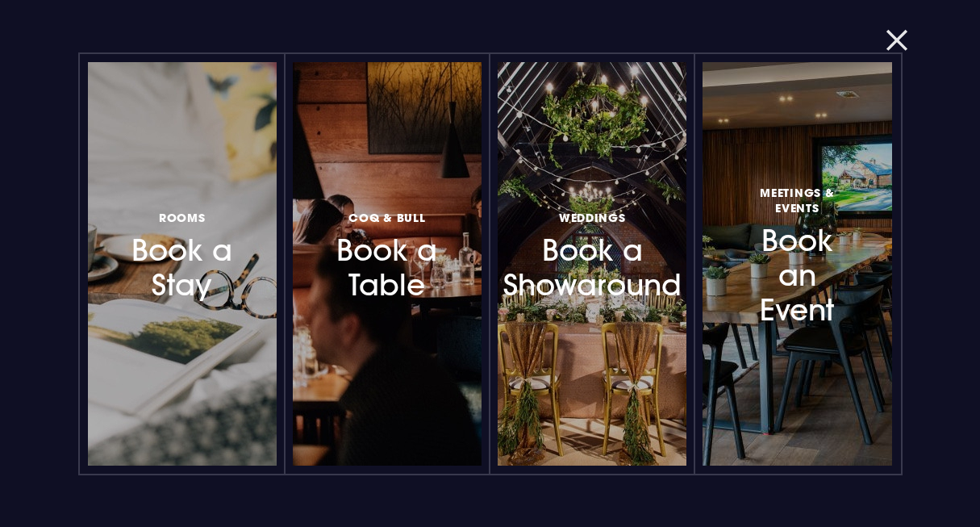 The height and width of the screenshot is (527, 980). What do you see at coordinates (387, 264) in the screenshot?
I see `a: Coq & BullBook a Table` at bounding box center [387, 264].